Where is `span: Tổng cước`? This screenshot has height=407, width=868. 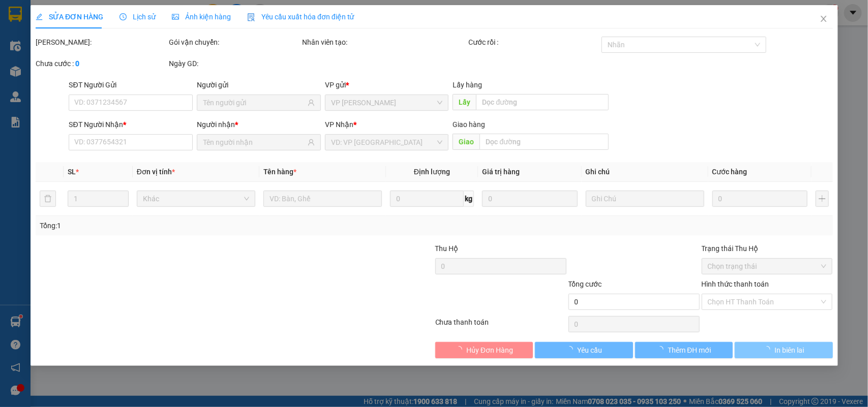
span: Tổng cước is located at coordinates (584, 284).